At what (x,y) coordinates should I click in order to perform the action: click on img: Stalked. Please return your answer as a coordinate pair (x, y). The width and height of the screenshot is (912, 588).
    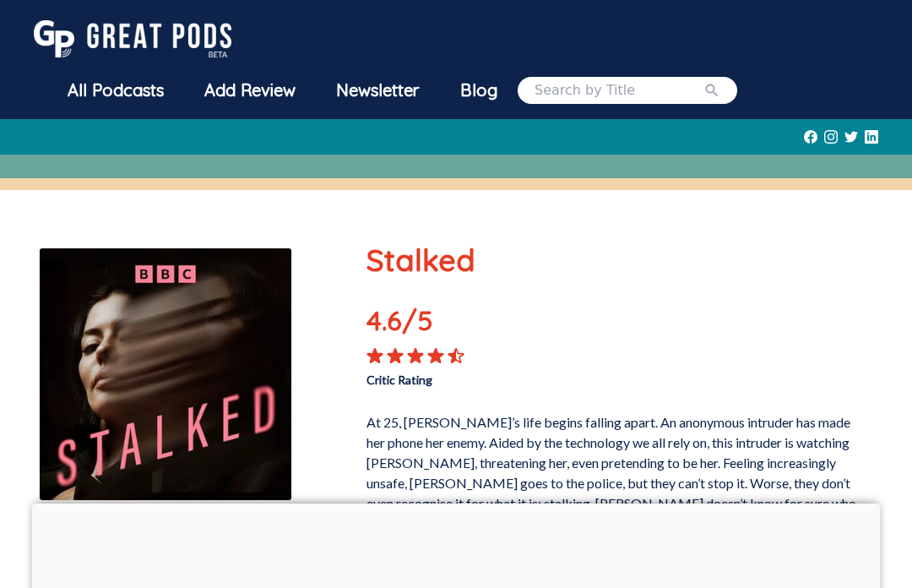
    Looking at the image, I should click on (166, 375).